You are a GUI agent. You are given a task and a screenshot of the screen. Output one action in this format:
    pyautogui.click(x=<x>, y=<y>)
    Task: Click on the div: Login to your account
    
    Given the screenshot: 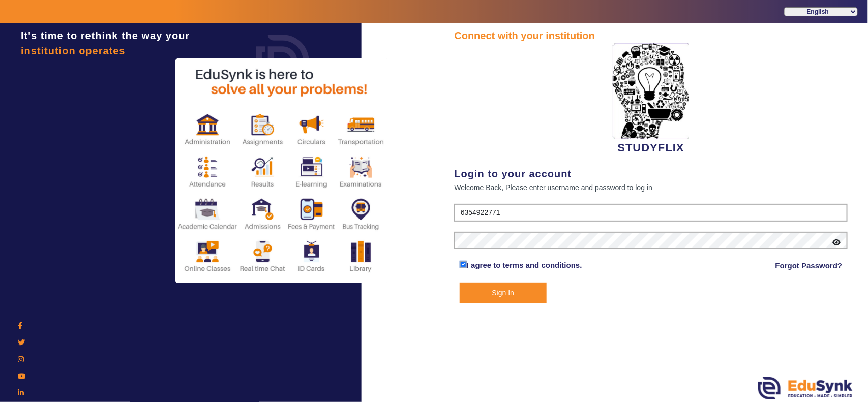 What is the action you would take?
    pyautogui.click(x=651, y=174)
    